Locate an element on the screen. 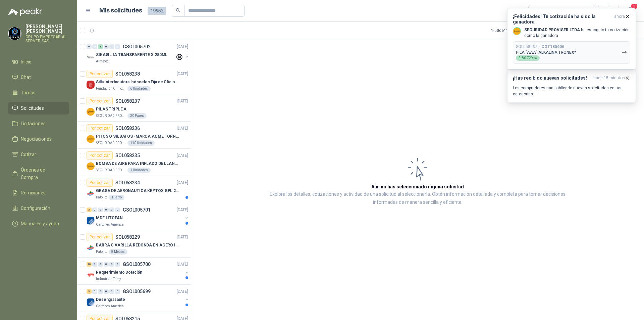 The height and width of the screenshot is (320, 644). p: BOMBA DE AIRE PARA INFLADO DE LLANTAS DE BICICLETA is located at coordinates (138, 164).